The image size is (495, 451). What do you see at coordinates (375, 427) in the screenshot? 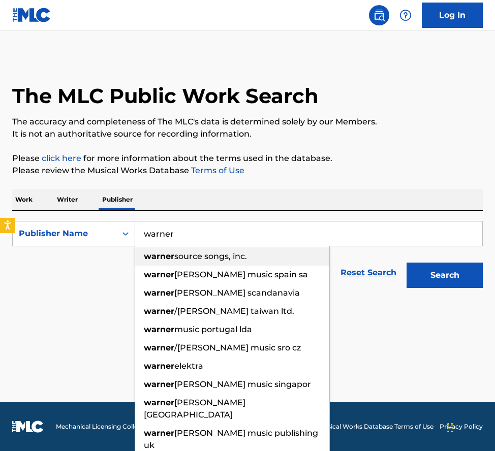
I see `a: Musical Works Database Terms of Use` at bounding box center [375, 427].